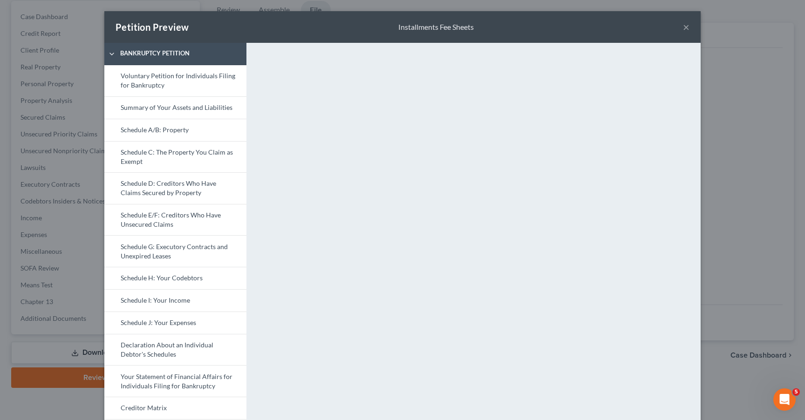 The width and height of the screenshot is (805, 420). Describe the element at coordinates (436, 27) in the screenshot. I see `div: Installments Fee Sheets` at that location.